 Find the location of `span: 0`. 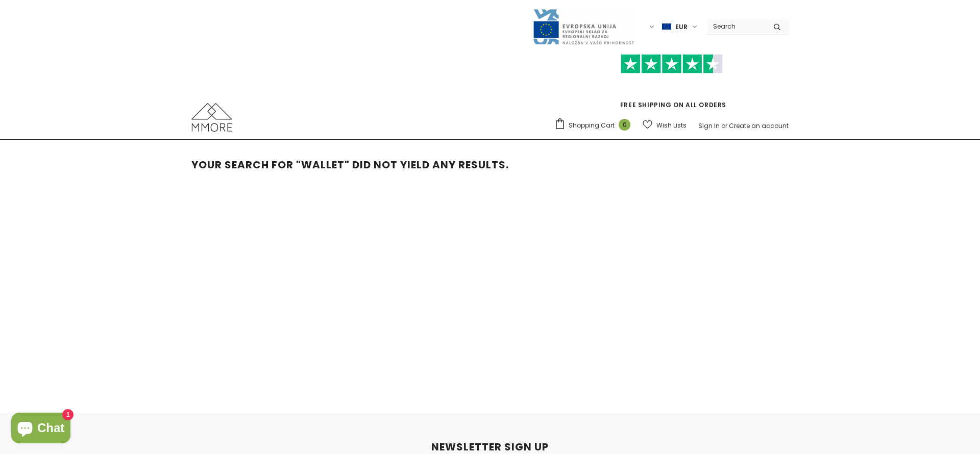

span: 0 is located at coordinates (624, 124).